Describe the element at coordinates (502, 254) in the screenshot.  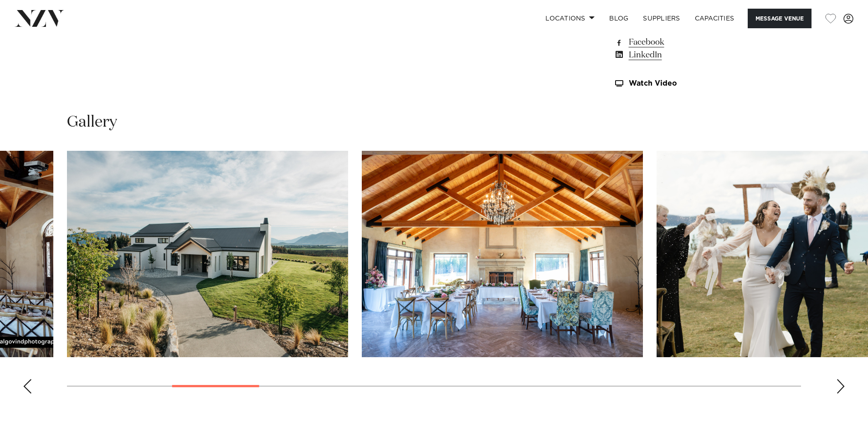
I see `swiper-slide: 5 / 21` at that location.